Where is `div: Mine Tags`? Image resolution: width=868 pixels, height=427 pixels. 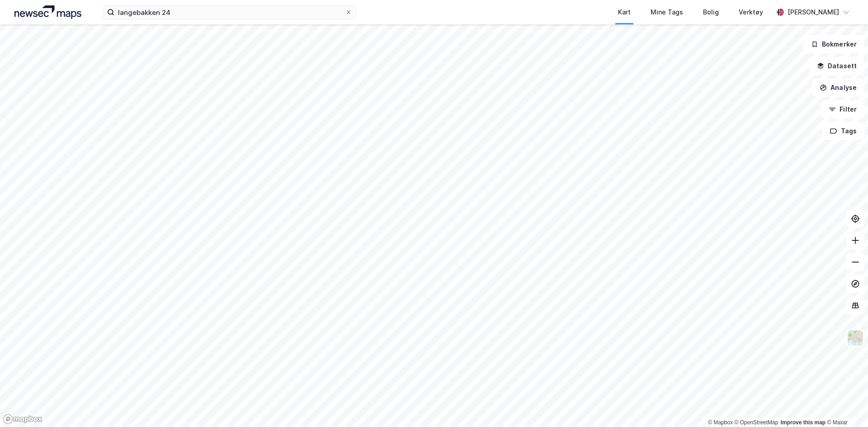
div: Mine Tags is located at coordinates (667, 12).